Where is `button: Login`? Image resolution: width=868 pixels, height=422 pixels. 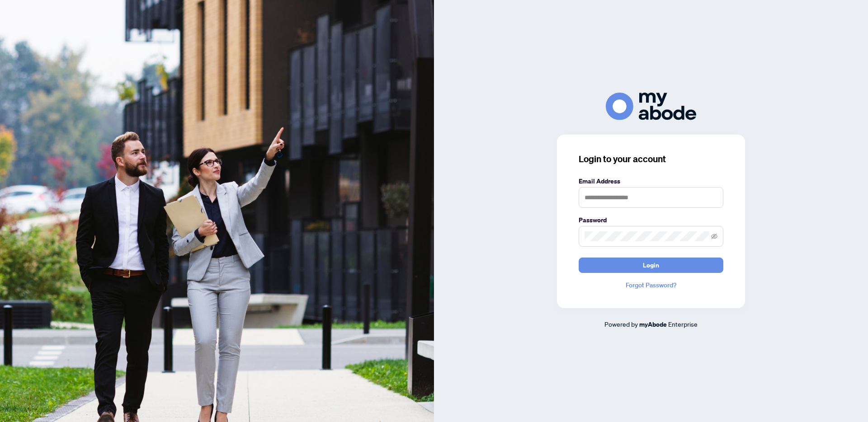
button: Login is located at coordinates (651, 265).